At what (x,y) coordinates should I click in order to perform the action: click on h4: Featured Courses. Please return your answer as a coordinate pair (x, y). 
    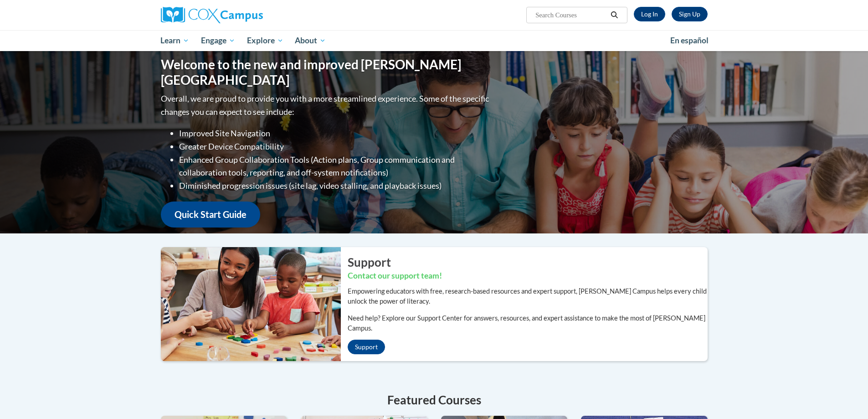
    Looking at the image, I should click on (434, 400).